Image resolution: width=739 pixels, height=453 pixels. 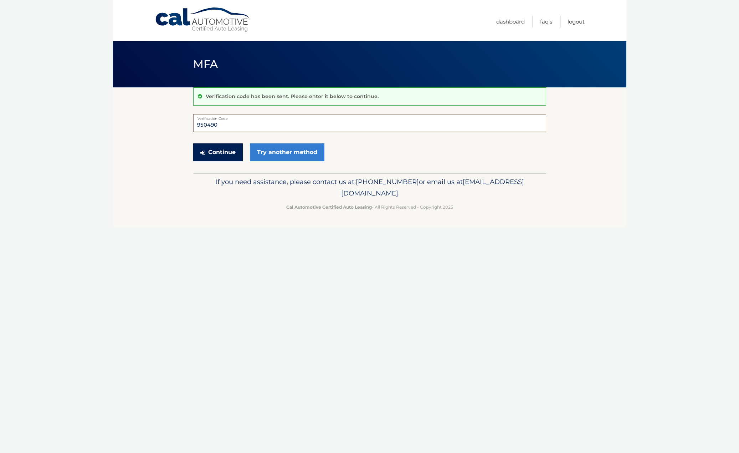 What do you see at coordinates (370, 187) in the screenshot?
I see `p: If you need assistance, please contact us at: or email us at` at bounding box center [370, 187].